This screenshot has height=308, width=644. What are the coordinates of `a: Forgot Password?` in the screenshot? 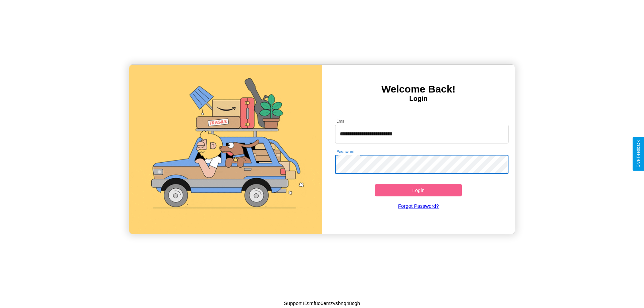 It's located at (419, 206).